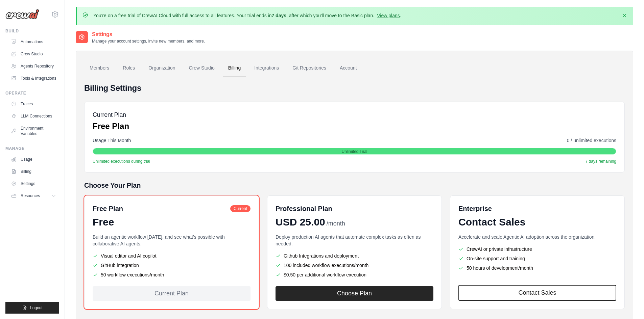  I want to click on li: Visual editor and AI copilot, so click(171, 256).